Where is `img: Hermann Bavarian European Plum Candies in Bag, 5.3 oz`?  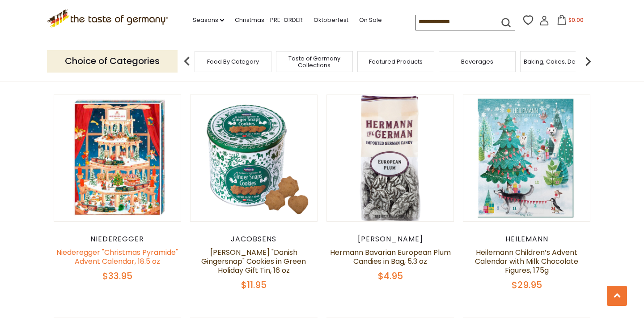 img: Hermann Bavarian European Plum Candies in Bag, 5.3 oz is located at coordinates (390, 158).